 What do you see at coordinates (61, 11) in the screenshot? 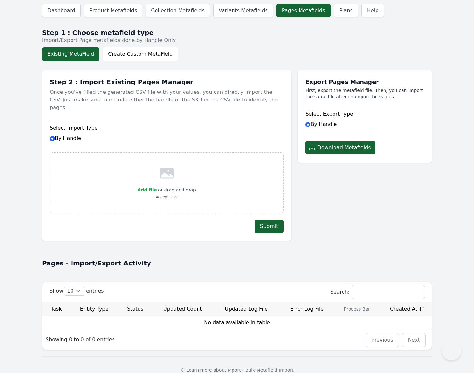
I see `a: Dashboard` at bounding box center [61, 11].